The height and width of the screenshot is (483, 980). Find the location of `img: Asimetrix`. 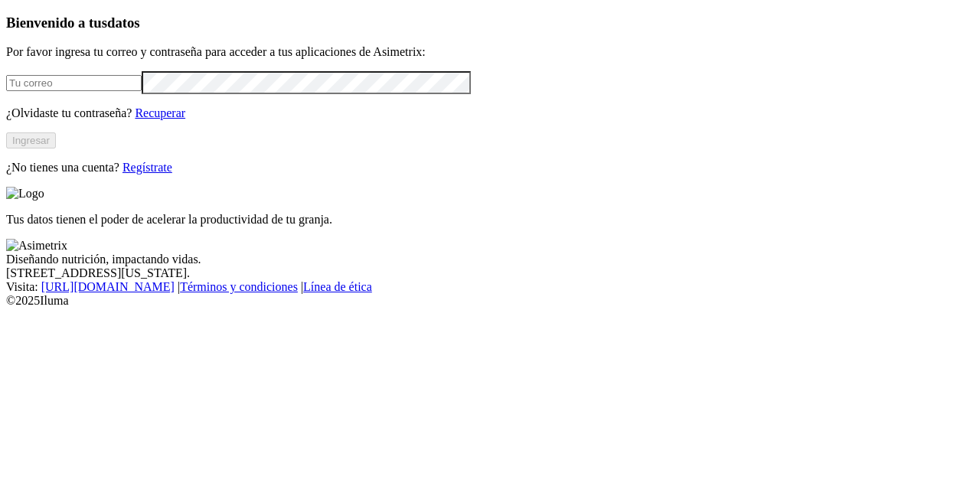

img: Asimetrix is located at coordinates (37, 246).